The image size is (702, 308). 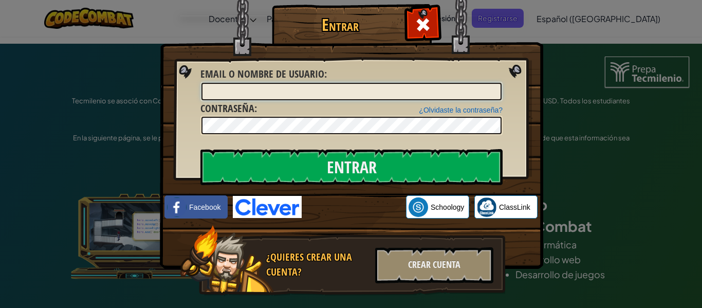 I want to click on span: Schoology, so click(x=447, y=207).